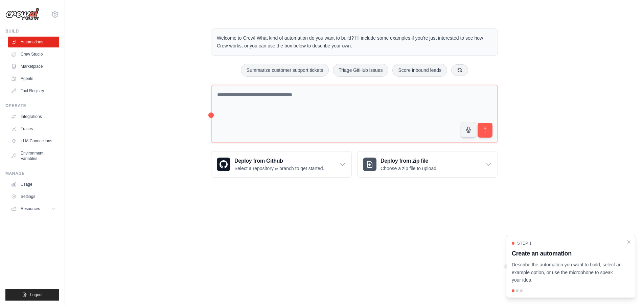 Image resolution: width=644 pixels, height=306 pixels. Describe the element at coordinates (285, 70) in the screenshot. I see `button: Summarize customer support tickets` at that location.